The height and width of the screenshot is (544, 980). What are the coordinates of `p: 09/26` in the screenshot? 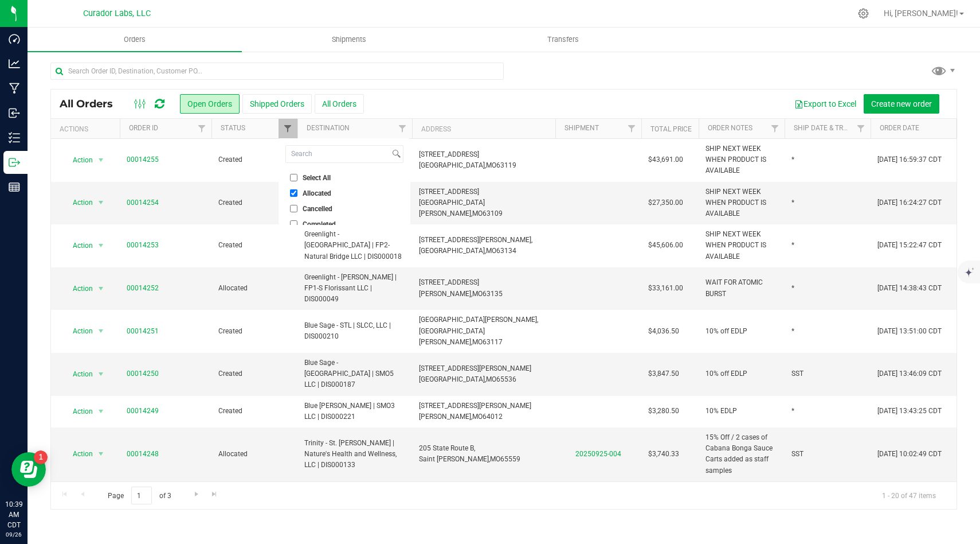 It's located at (14, 534).